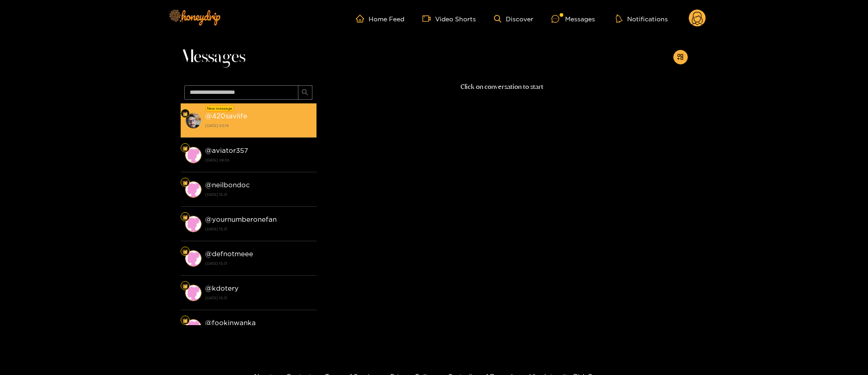 The width and height of the screenshot is (868, 375). Describe the element at coordinates (681, 58) in the screenshot. I see `button: appstore-add` at that location.